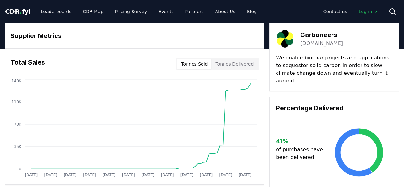 The image size is (404, 187). Describe the element at coordinates (18, 124) in the screenshot. I see `tspan: 70K` at that location.